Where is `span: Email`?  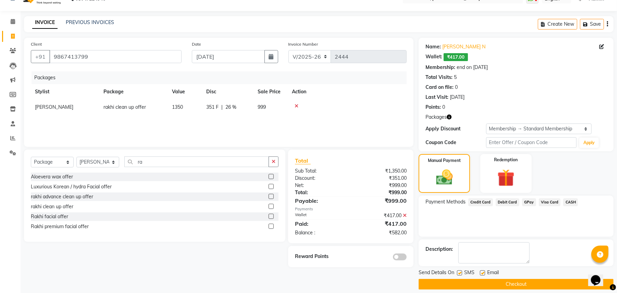
span: Email is located at coordinates (493, 273).